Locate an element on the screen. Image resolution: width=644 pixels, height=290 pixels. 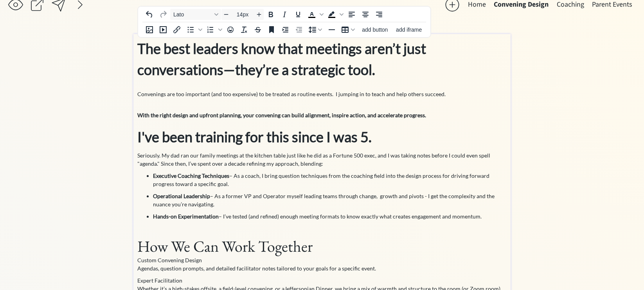
button: Align center is located at coordinates (365, 15).